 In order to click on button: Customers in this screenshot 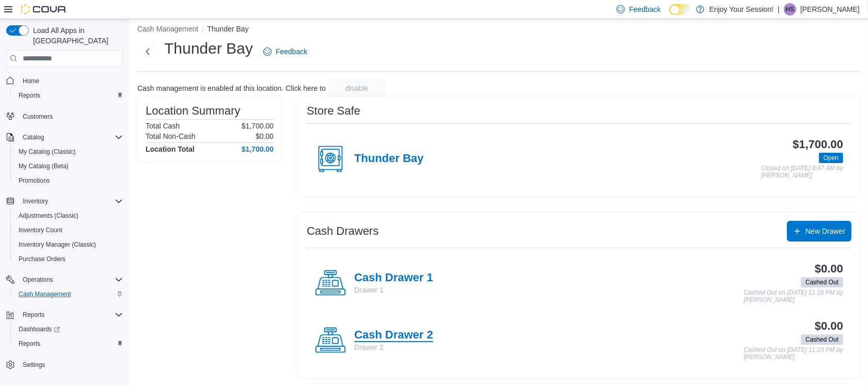, I will do `click(64, 116)`.